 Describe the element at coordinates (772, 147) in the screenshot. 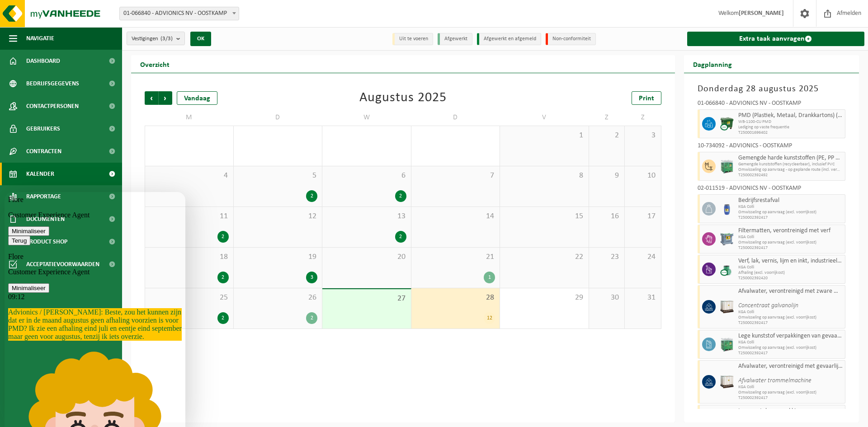

I see `div: 10-734092 - ADVIONICS - OOSTKAMP` at that location.